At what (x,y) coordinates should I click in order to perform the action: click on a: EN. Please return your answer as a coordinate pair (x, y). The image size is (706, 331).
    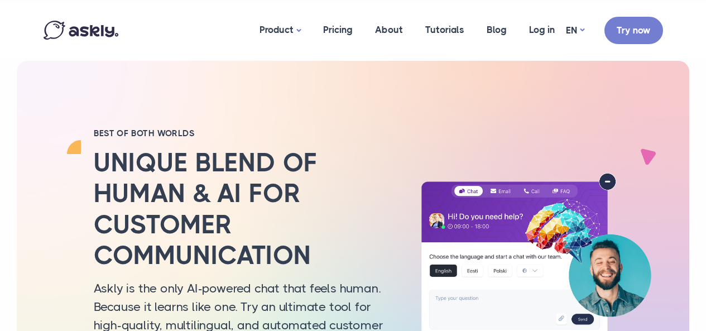
    Looking at the image, I should click on (575, 30).